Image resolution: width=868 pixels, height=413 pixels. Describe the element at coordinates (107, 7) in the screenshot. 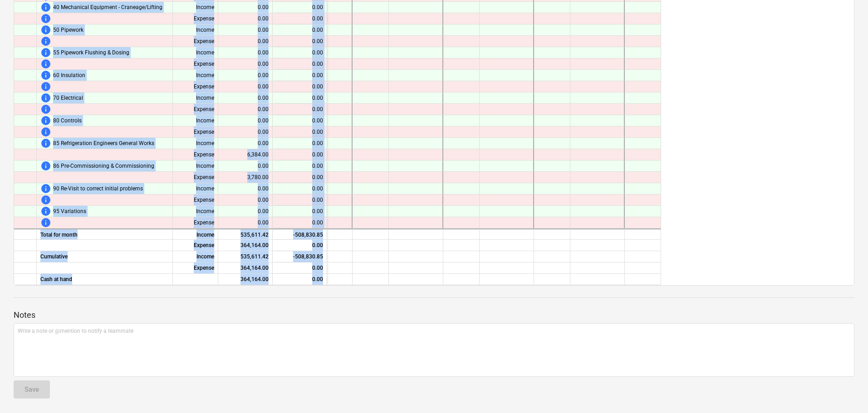

I see `span: 40 Mechanical Equipment - Craneage/Lifting` at that location.